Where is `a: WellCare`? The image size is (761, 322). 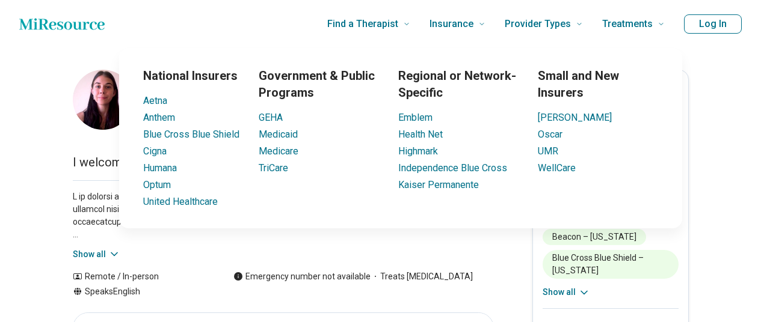
a: WellCare is located at coordinates (556, 168).